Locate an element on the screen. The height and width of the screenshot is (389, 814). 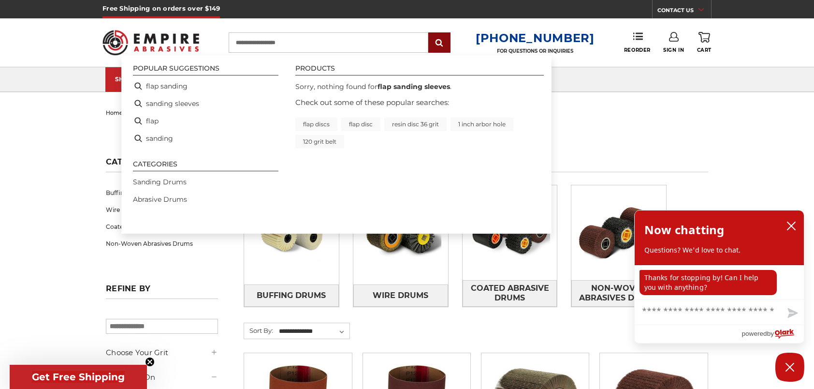
span: Non-Woven Abrasives Drums is located at coordinates (619, 293).